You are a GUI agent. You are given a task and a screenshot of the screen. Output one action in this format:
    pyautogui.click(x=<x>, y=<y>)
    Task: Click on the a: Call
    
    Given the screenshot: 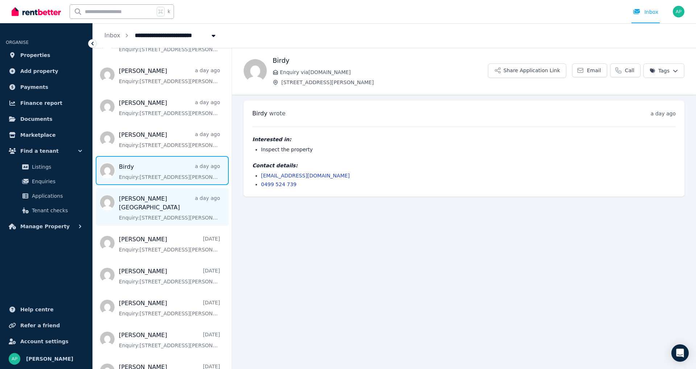 What is the action you would take?
    pyautogui.click(x=625, y=70)
    